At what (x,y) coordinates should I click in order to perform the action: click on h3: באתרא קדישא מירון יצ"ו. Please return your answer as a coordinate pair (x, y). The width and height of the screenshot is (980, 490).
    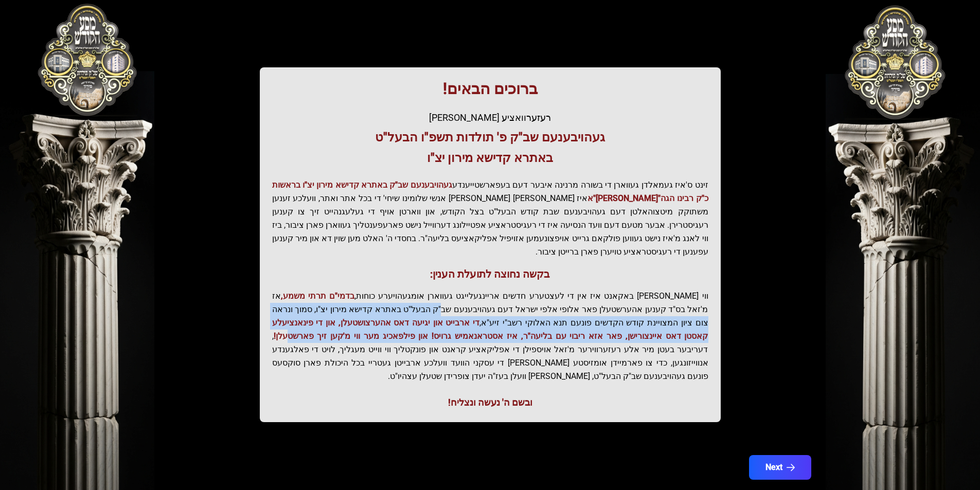
    Looking at the image, I should click on (490, 158).